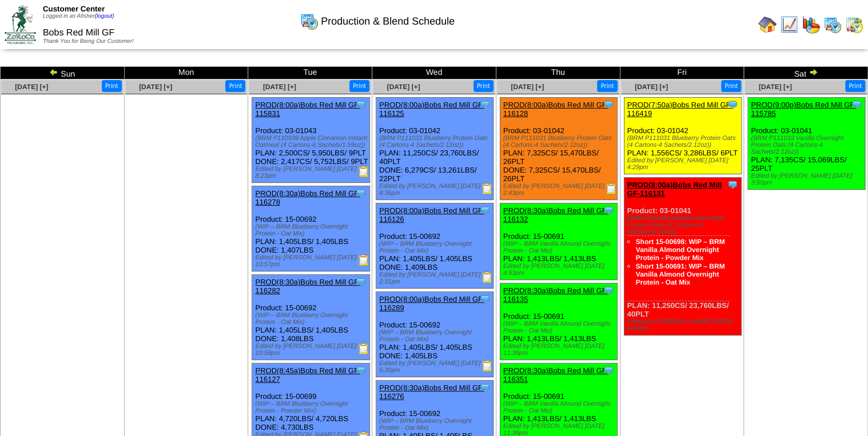  Describe the element at coordinates (307, 109) in the screenshot. I see `a: PROD(8:00a)Bobs Red Mill GF-115831` at that location.